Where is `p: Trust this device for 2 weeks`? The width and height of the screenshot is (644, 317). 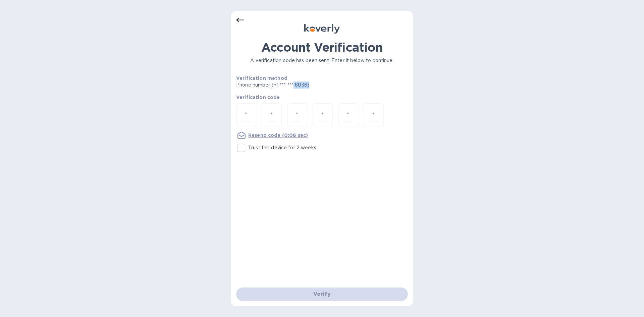 p: Trust this device for 2 weeks is located at coordinates (282, 147).